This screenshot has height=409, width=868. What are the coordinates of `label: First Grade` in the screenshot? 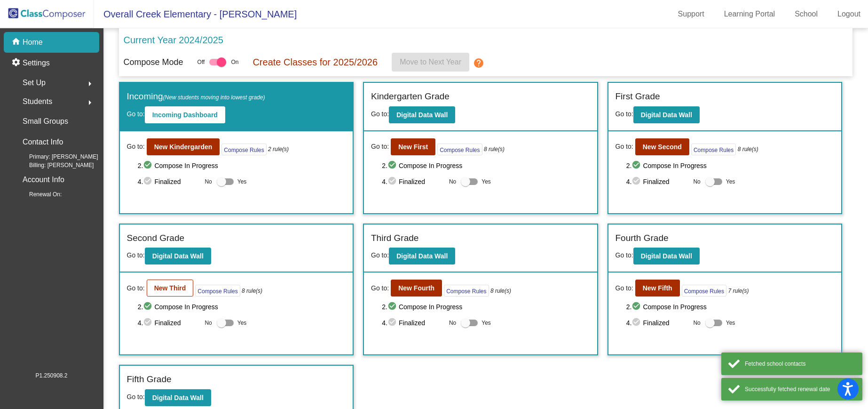 It's located at (638, 96).